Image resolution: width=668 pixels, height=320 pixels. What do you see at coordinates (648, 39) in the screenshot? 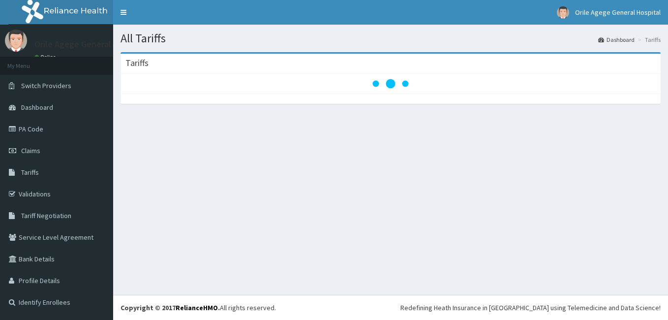
I see `li: Tariffs` at bounding box center [648, 39].